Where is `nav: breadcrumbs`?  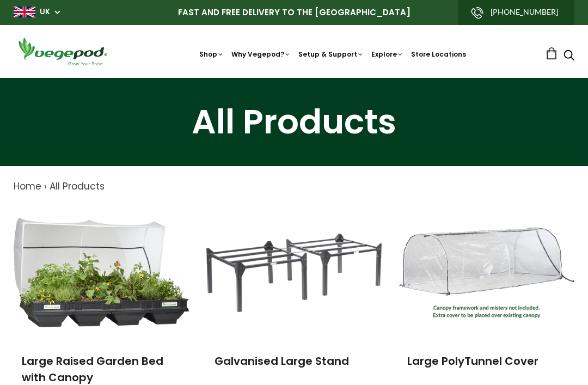
nav: breadcrumbs is located at coordinates (294, 187).